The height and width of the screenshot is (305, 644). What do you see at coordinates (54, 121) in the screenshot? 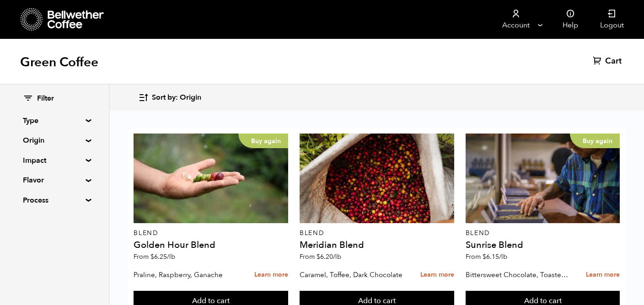
I see `summary: Type` at bounding box center [54, 121].